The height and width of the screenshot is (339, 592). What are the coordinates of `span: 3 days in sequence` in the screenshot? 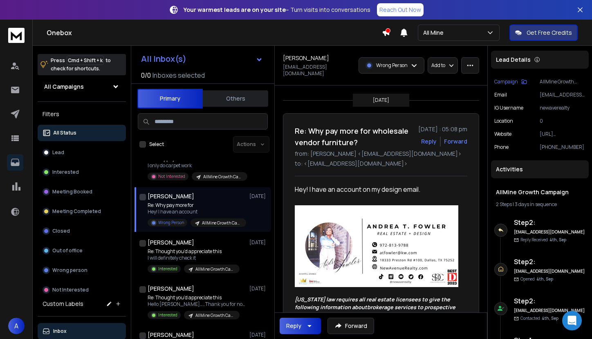 It's located at (536, 204).